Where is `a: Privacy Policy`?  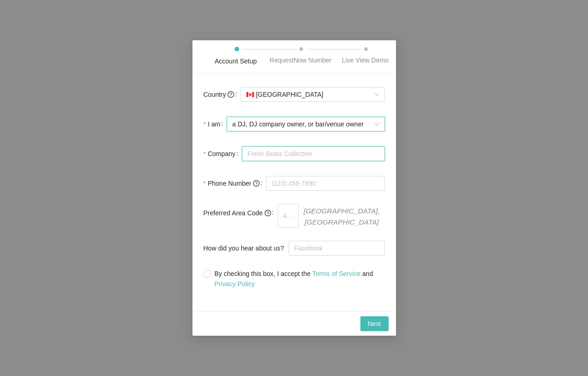 a: Privacy Policy is located at coordinates (234, 284).